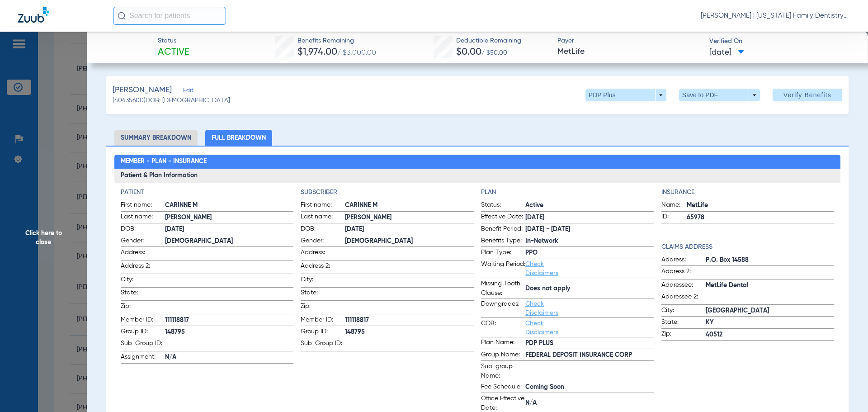 The image size is (868, 412). I want to click on span: Assignment:, so click(143, 358).